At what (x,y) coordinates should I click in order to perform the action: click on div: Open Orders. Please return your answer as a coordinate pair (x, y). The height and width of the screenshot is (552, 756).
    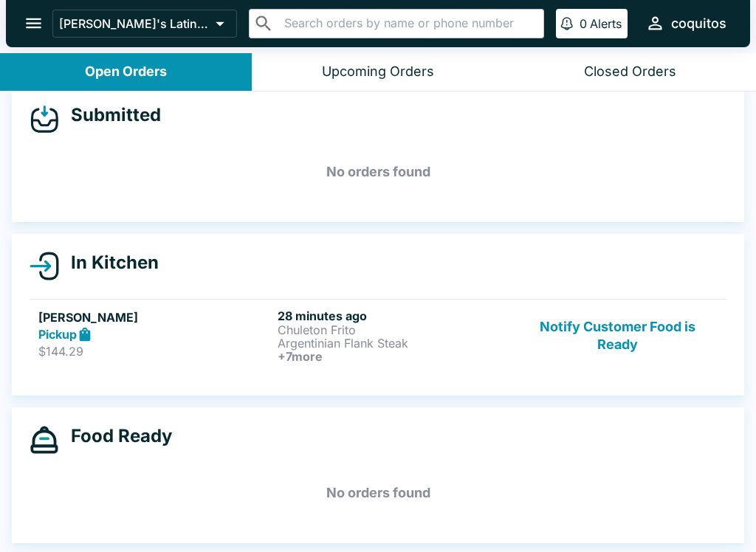
    Looking at the image, I should click on (125, 71).